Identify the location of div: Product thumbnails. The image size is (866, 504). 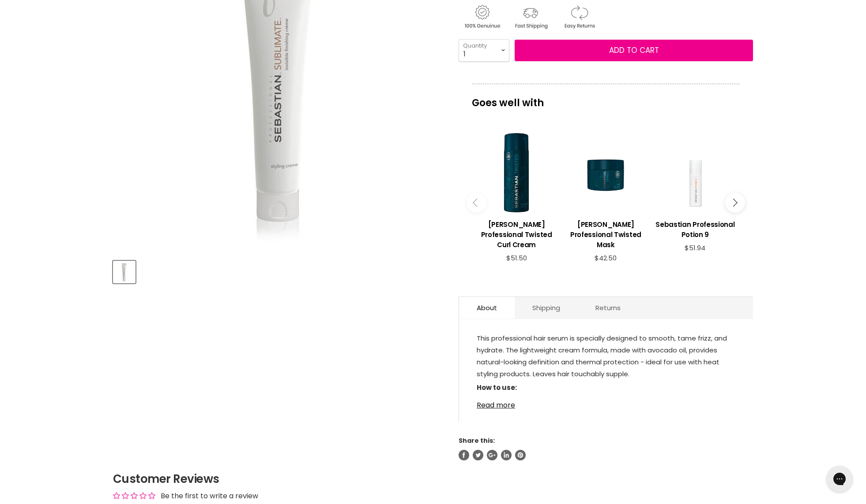
(277, 271).